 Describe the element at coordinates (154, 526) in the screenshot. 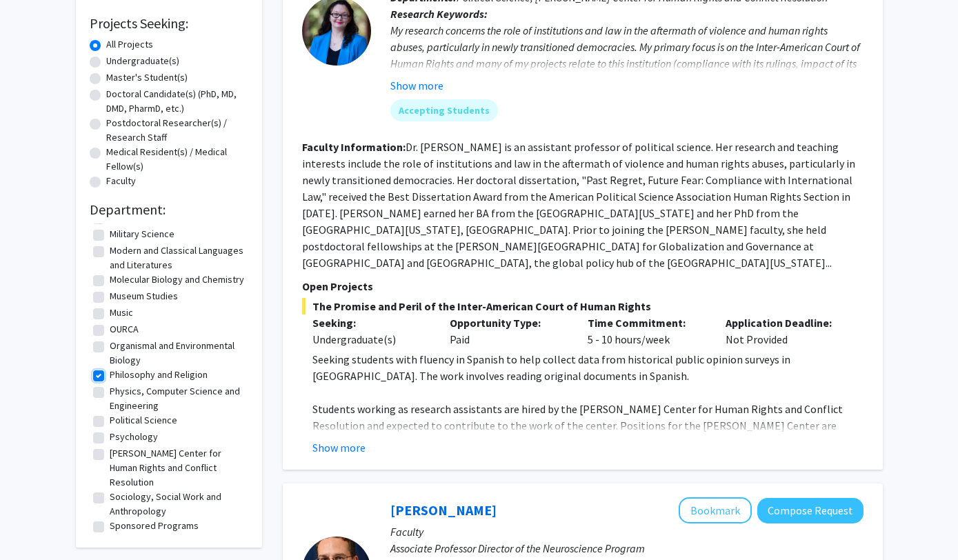

I see `label: Sponsored Programs` at that location.